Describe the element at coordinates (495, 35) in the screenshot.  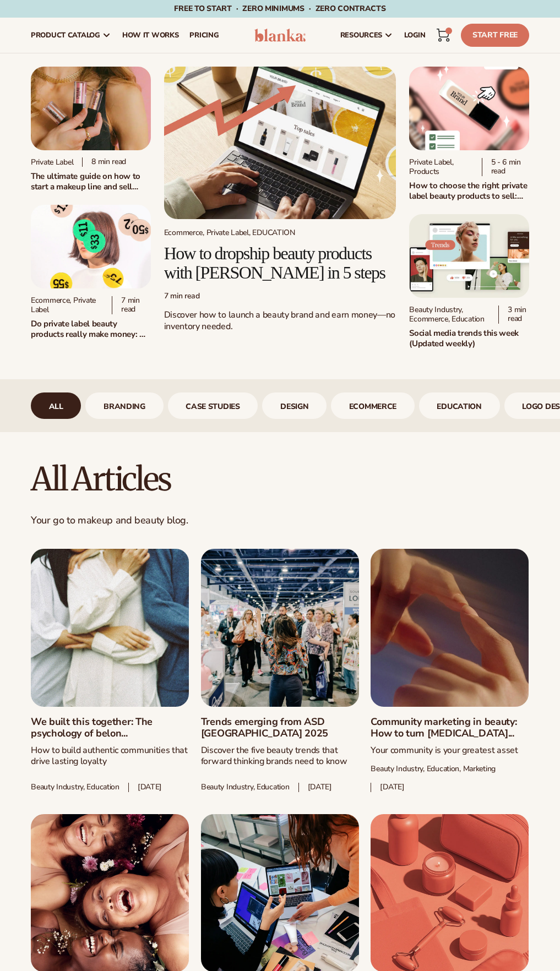
I see `a: Start Free` at that location.